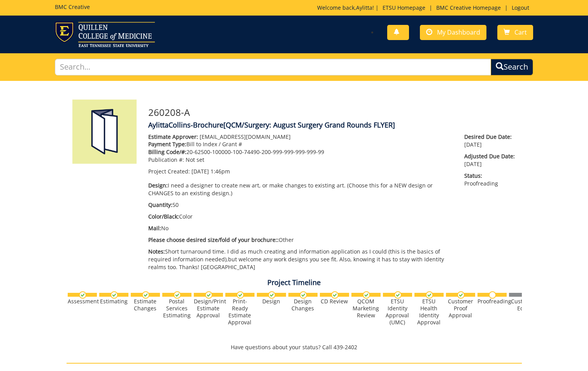  Describe the element at coordinates (300, 240) in the screenshot. I see `p: Other` at that location.